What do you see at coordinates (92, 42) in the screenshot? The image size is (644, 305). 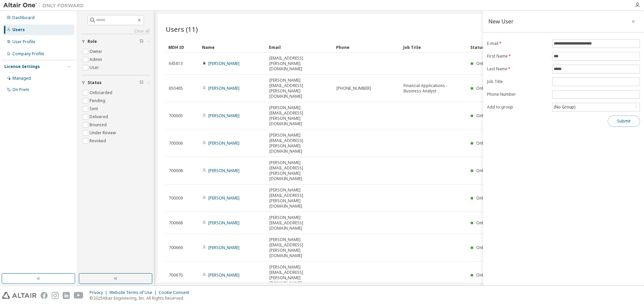 I see `span: Role` at bounding box center [92, 42].